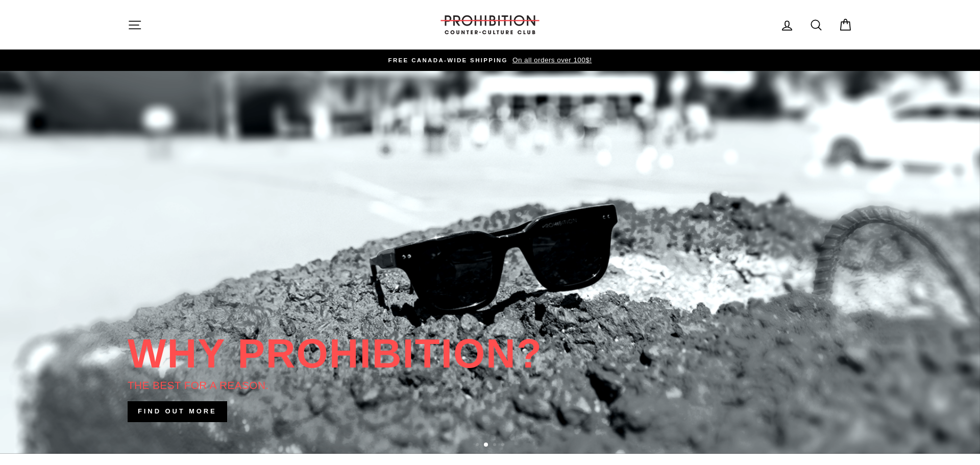  Describe the element at coordinates (490, 60) in the screenshot. I see `a: FREE CANADA-WIDE SHIPPING On all orders over 100$!` at that location.